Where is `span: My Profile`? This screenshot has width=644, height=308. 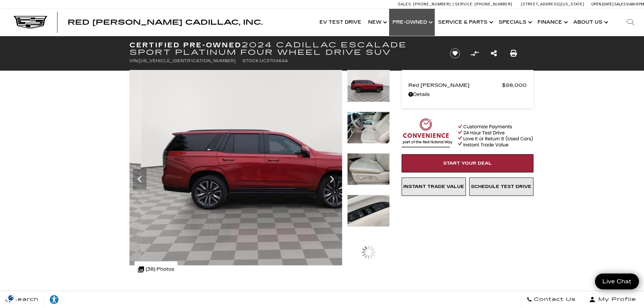 span: My Profile is located at coordinates (616, 300).